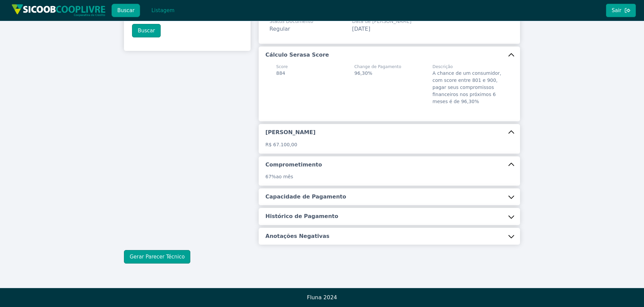 The width and height of the screenshot is (644, 307). Describe the element at coordinates (363, 73) in the screenshot. I see `span: 96,30%` at that location.